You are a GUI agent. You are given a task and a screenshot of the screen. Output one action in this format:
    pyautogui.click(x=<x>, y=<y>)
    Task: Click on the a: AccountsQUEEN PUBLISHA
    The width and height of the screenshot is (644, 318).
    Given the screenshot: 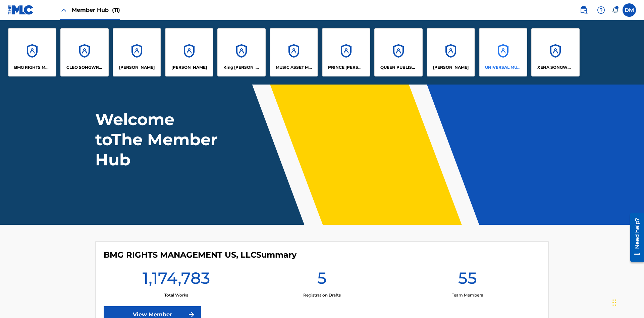 What is the action you would take?
    pyautogui.click(x=398, y=52)
    